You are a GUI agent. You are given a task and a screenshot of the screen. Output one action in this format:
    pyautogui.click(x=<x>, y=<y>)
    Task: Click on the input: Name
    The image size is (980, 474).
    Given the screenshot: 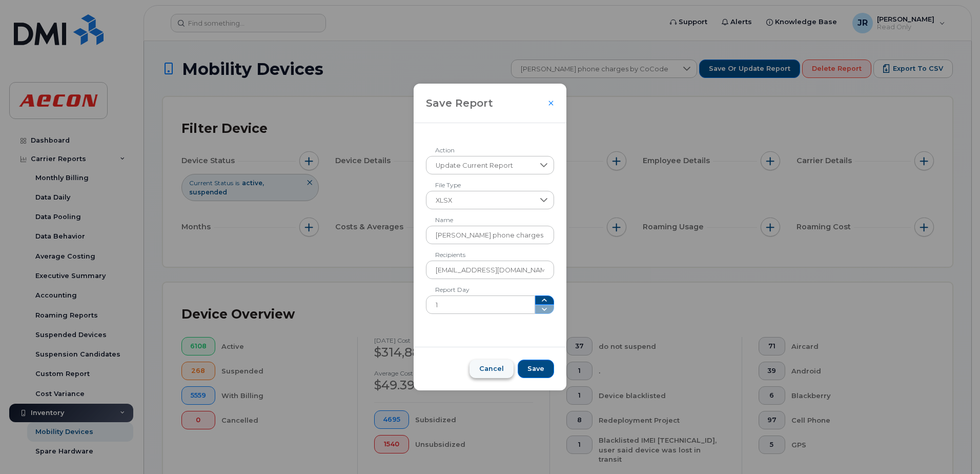 What is the action you would take?
    pyautogui.click(x=490, y=235)
    